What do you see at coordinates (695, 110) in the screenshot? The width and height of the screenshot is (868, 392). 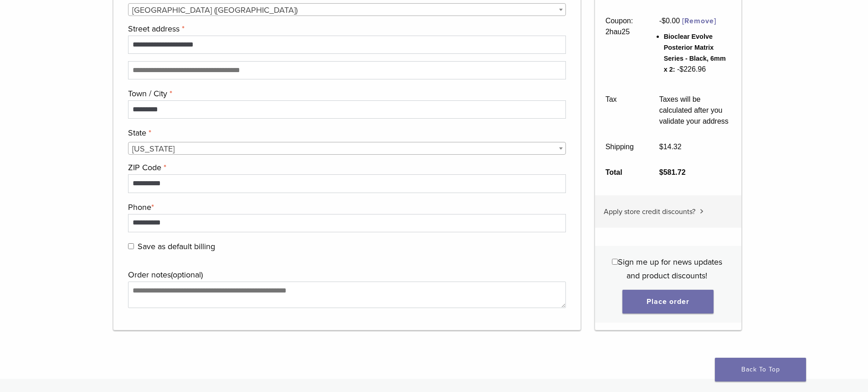 I see `td: Taxes will be calculated after you validate your address` at bounding box center [695, 110].